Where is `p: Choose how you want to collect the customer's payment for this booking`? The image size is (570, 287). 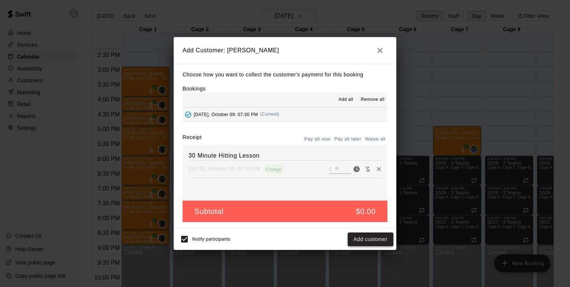 p: Choose how you want to collect the customer's payment for this booking is located at coordinates (285, 75).